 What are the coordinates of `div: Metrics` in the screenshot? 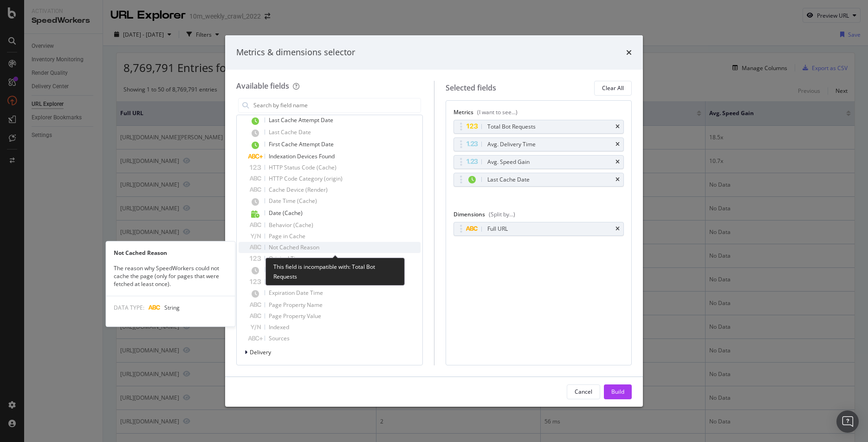 It's located at (538, 114).